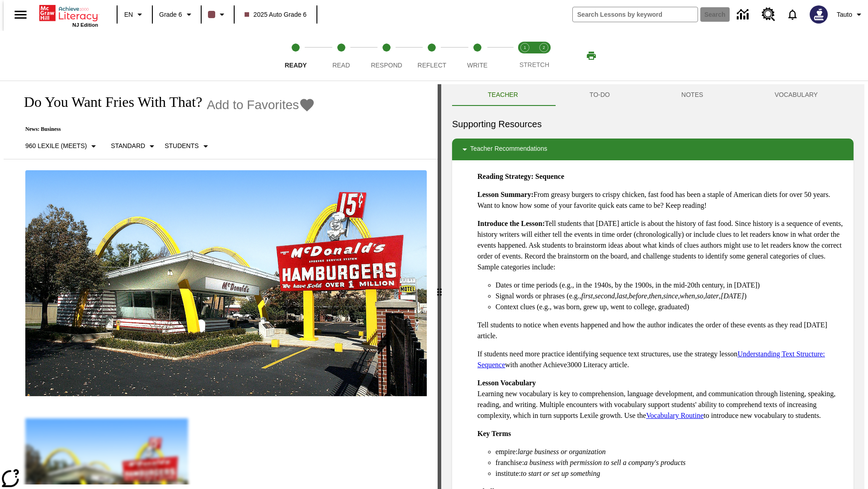 This screenshot has width=868, height=489. I want to click on button: Open side menu, so click(20, 15).